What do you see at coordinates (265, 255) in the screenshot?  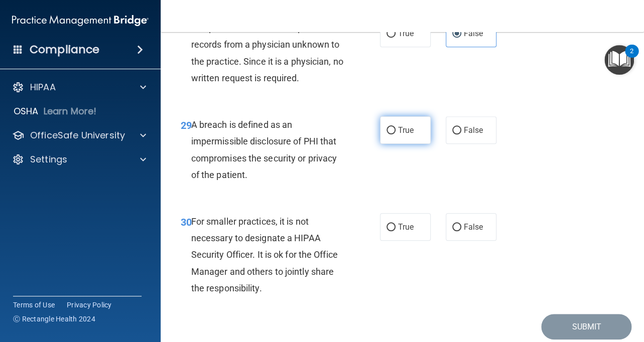 I see `span: For smaller practices, it is not necessary to designate a HIPAA Security Officer. It is ok for th...` at bounding box center [265, 255].